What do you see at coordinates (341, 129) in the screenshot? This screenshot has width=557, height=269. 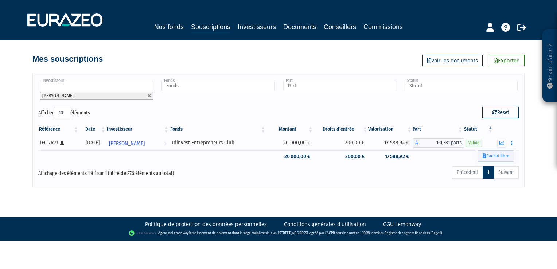 I see `th: Droits d'entrée: activer pour trier la colonne par ordre croissant` at bounding box center [341, 129].